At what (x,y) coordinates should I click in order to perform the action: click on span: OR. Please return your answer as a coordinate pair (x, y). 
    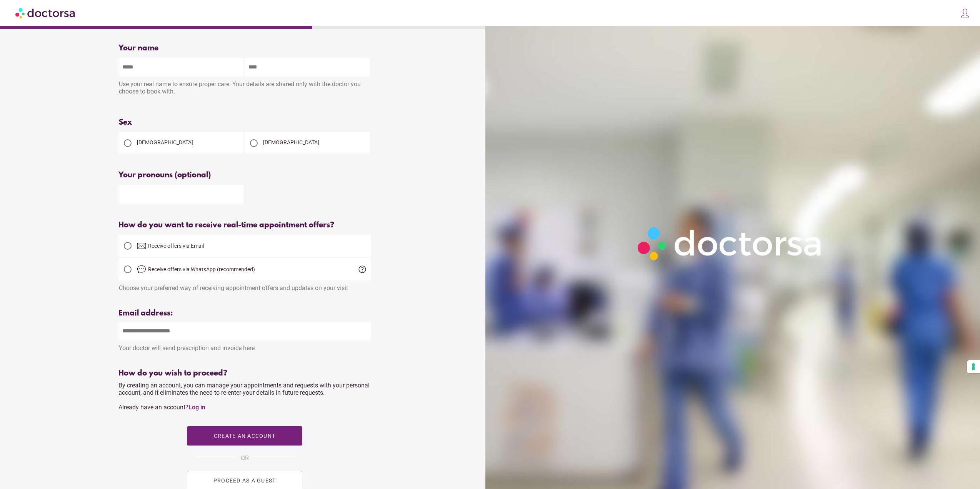
    Looking at the image, I should click on (245, 458).